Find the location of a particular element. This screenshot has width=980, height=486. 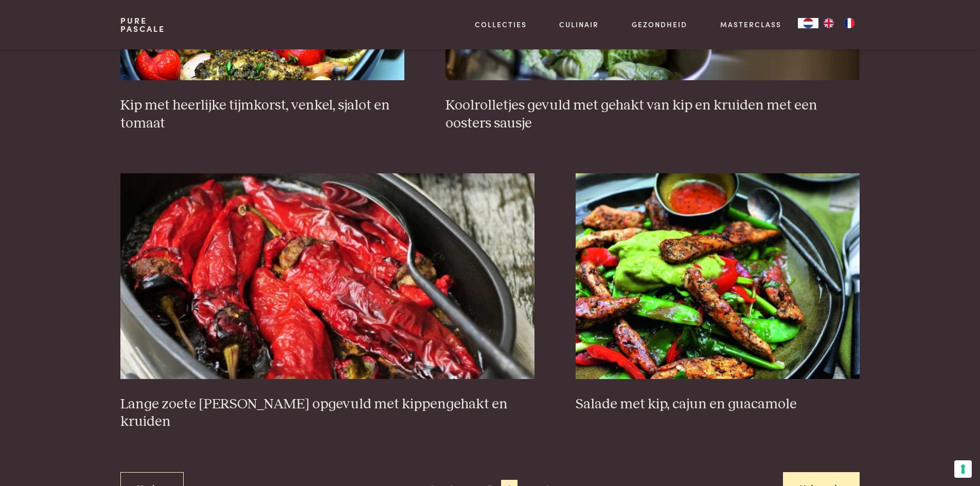

a: Gezondheid is located at coordinates (660, 24).